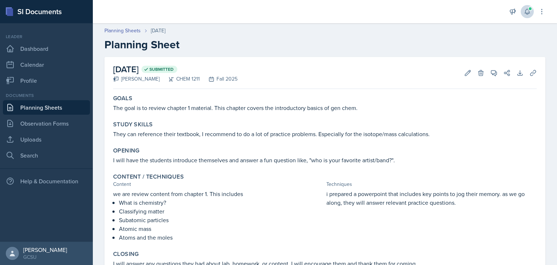  Describe the element at coordinates (180, 79) in the screenshot. I see `div: CHEM 1211` at that location.